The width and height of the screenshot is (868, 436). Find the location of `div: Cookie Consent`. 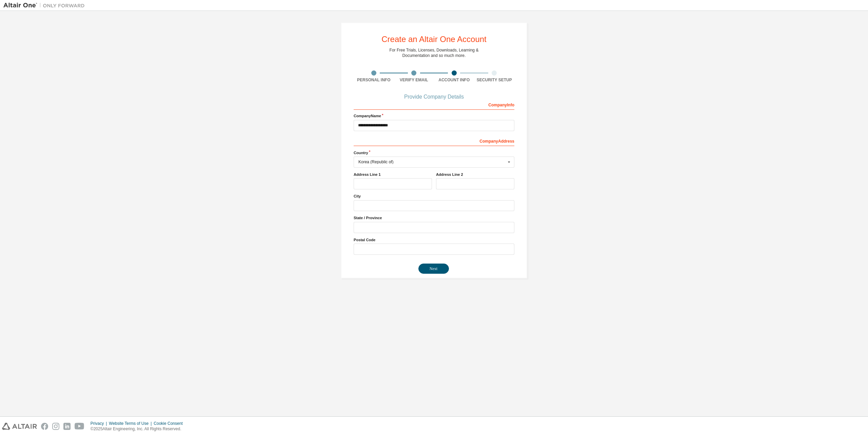

div: Cookie Consent is located at coordinates (170, 424).